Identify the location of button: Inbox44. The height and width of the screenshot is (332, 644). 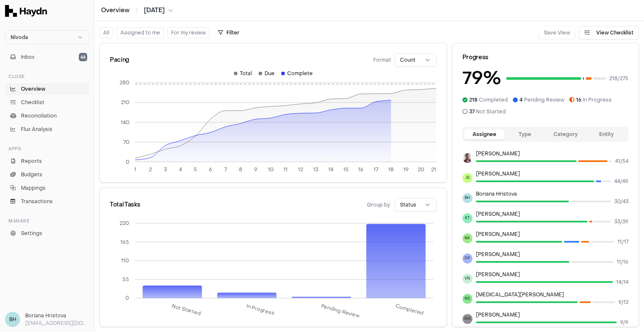
(47, 57).